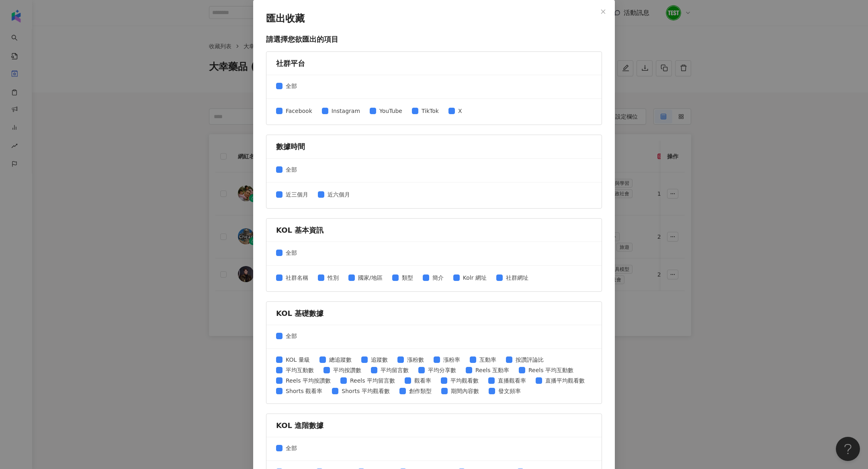 The image size is (868, 469). What do you see at coordinates (407, 278) in the screenshot?
I see `span: 類型` at bounding box center [407, 278].